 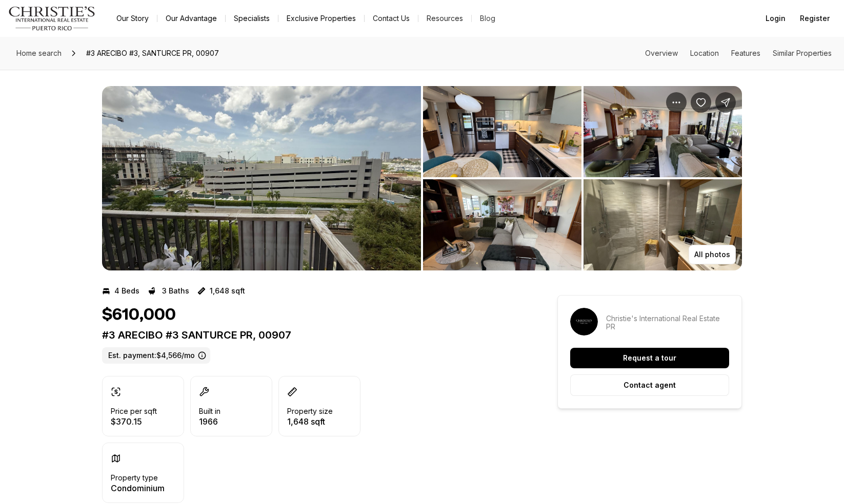 What do you see at coordinates (321, 19) in the screenshot?
I see `a: Exclusive Properties` at bounding box center [321, 19].